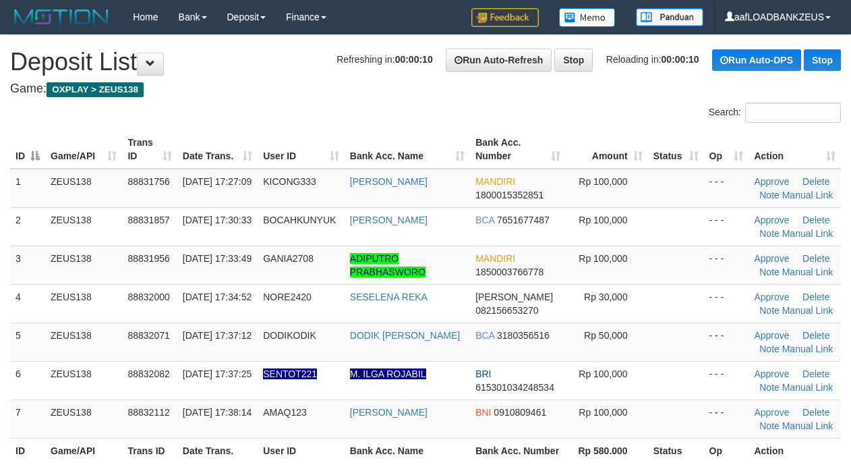 This screenshot has height=465, width=851. I want to click on span: OXPLAY > ZEUS138, so click(95, 90).